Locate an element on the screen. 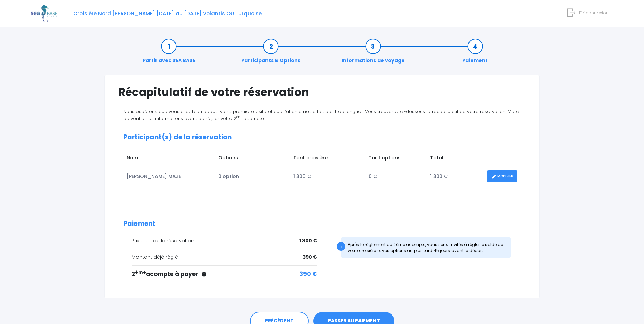 The height and width of the screenshot is (324, 644). h2: Participant(s) de la réservation is located at coordinates (322, 137).